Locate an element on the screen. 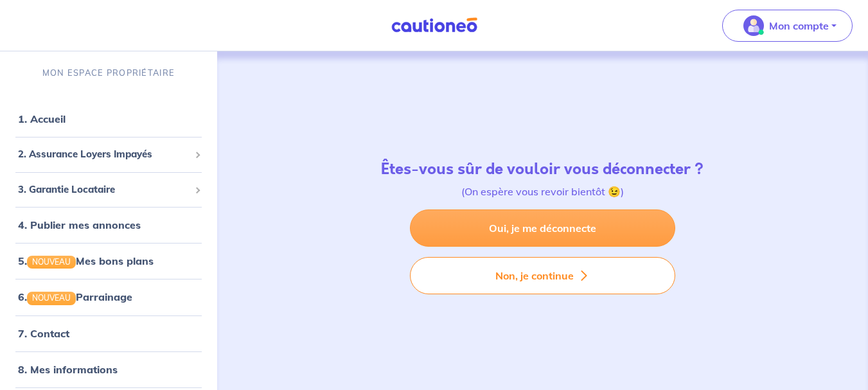 Image resolution: width=868 pixels, height=390 pixels. a: 1. Accueil is located at coordinates (42, 118).